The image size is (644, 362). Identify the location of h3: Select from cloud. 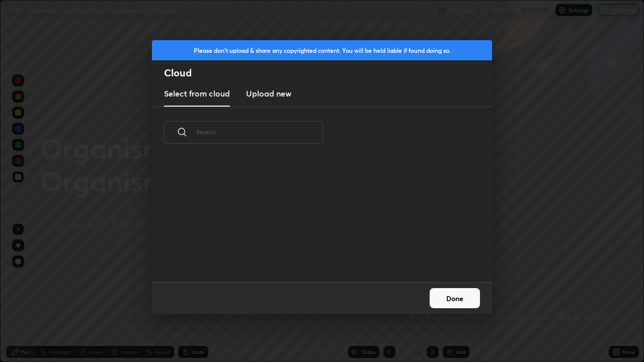
(197, 94).